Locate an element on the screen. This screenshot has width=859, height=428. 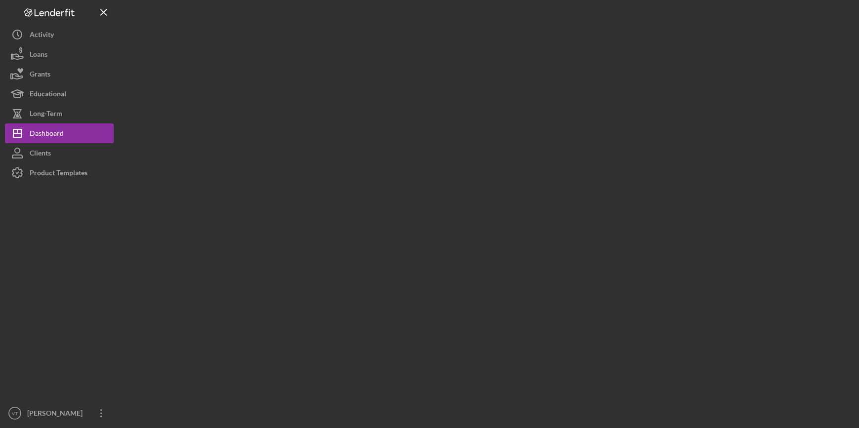
button: Loans is located at coordinates (59, 54).